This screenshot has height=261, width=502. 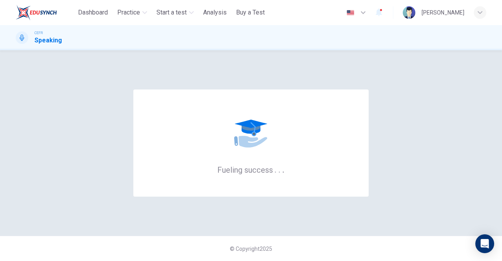 I want to click on h6: Fueling success, so click(x=251, y=169).